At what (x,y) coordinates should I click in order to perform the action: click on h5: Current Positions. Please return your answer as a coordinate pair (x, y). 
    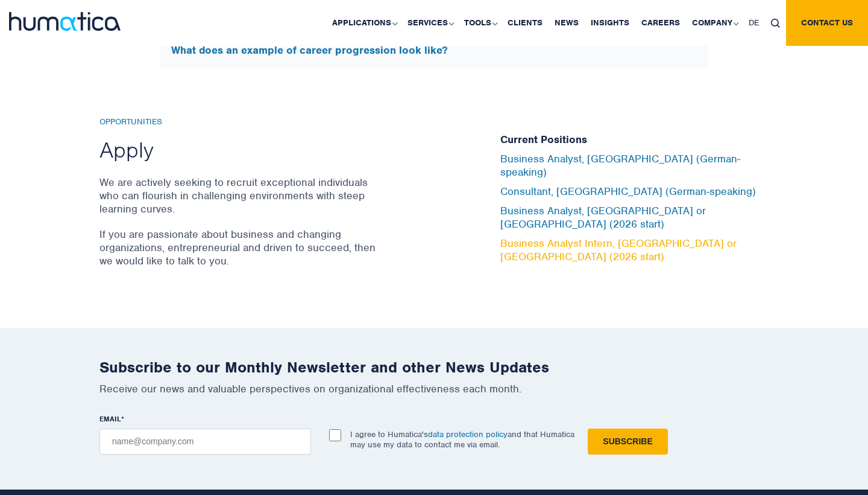
    Looking at the image, I should click on (634, 140).